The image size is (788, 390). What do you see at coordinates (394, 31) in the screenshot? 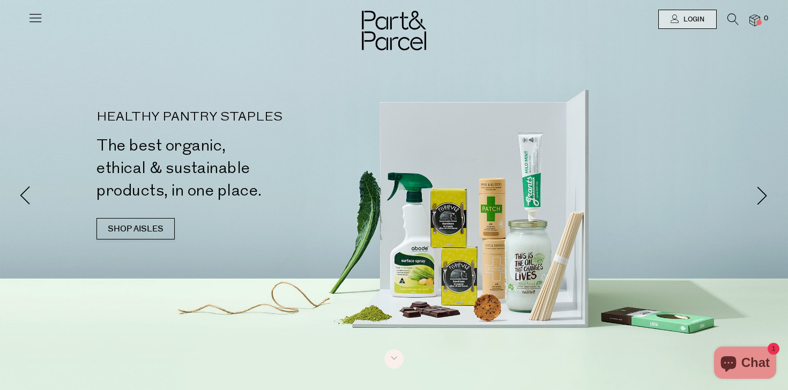
I see `img: Part&Parcel` at bounding box center [394, 31].